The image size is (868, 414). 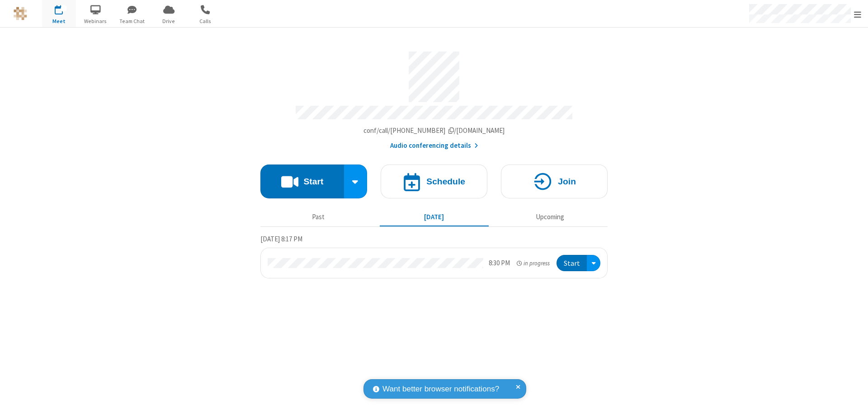 I want to click on section: Account details, so click(x=434, y=98).